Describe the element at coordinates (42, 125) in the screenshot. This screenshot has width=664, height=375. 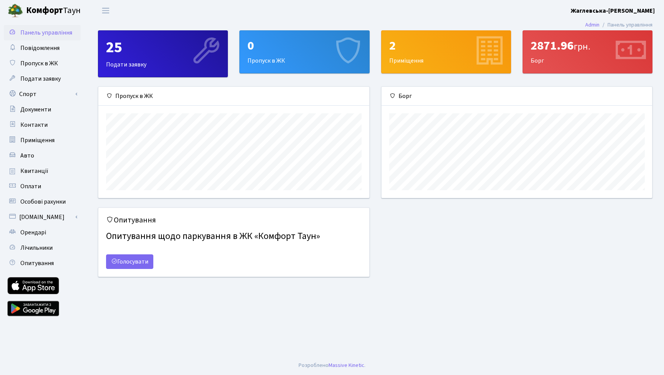
I see `a: Контакти` at that location.